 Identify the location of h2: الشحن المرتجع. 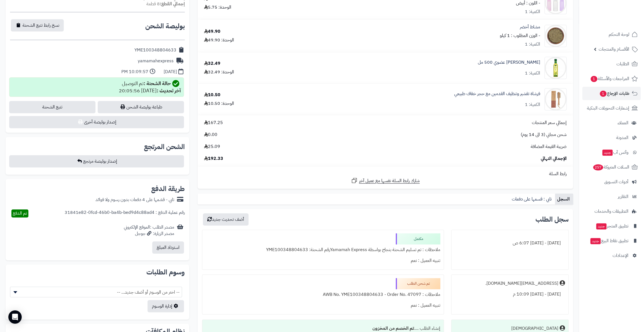
(164, 147).